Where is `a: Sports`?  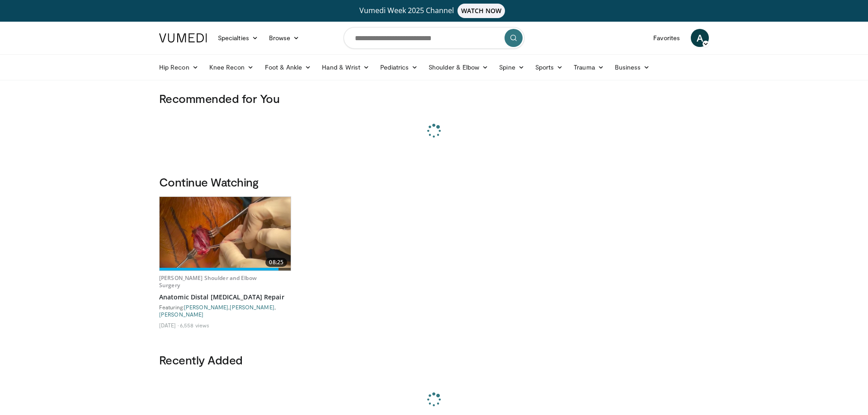 a: Sports is located at coordinates (549, 67).